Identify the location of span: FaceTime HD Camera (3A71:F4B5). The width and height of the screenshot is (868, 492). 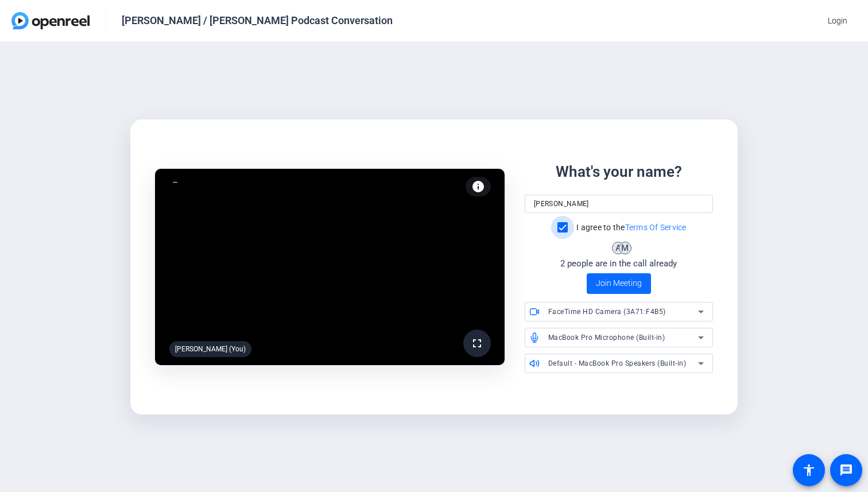
(607, 312).